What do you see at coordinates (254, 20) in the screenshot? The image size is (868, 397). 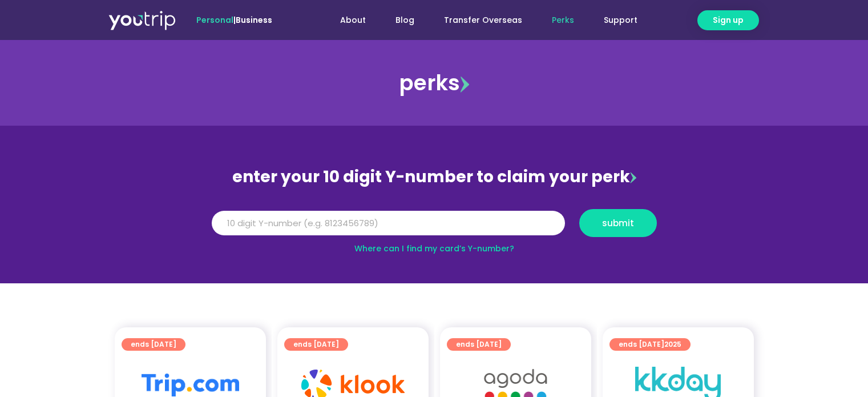 I see `a: Business` at bounding box center [254, 20].